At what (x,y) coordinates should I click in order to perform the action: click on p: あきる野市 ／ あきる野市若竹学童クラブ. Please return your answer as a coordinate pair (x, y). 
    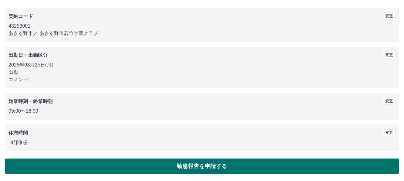
    Looking at the image, I should click on (202, 33).